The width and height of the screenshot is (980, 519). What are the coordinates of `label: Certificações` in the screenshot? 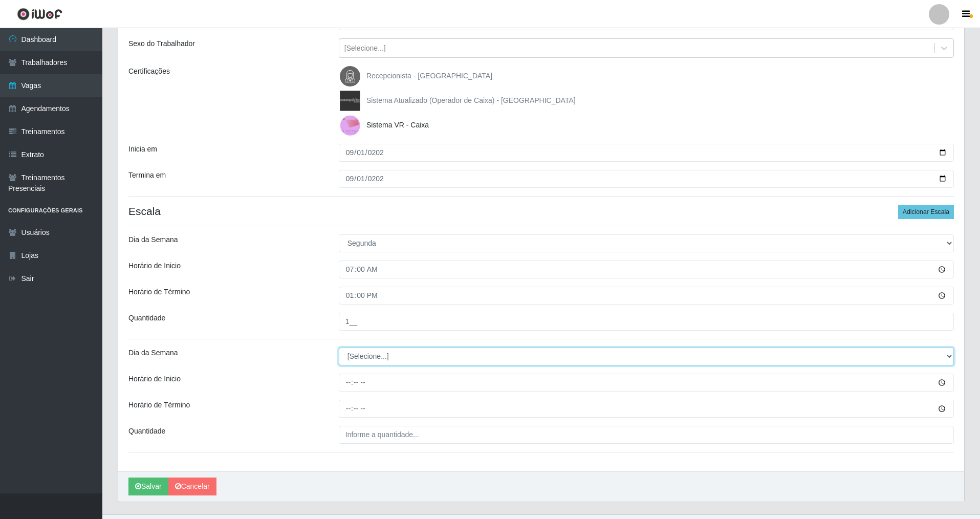 It's located at (149, 71).